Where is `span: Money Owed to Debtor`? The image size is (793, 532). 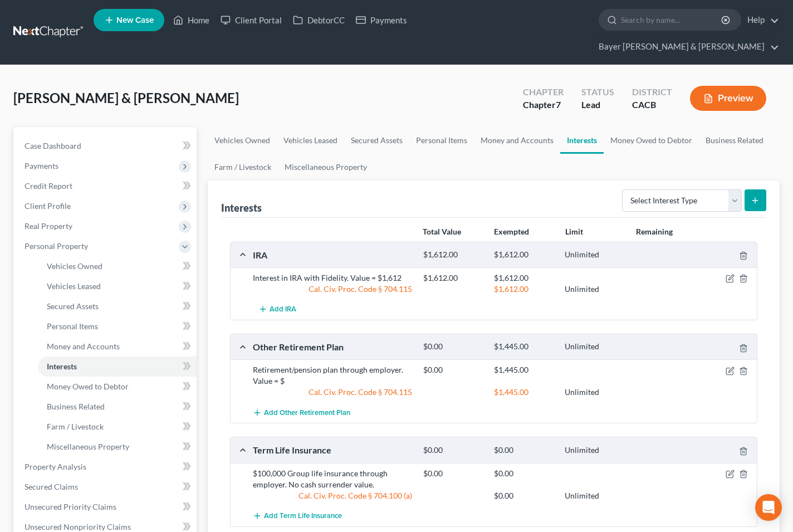 span: Money Owed to Debtor is located at coordinates (88, 386).